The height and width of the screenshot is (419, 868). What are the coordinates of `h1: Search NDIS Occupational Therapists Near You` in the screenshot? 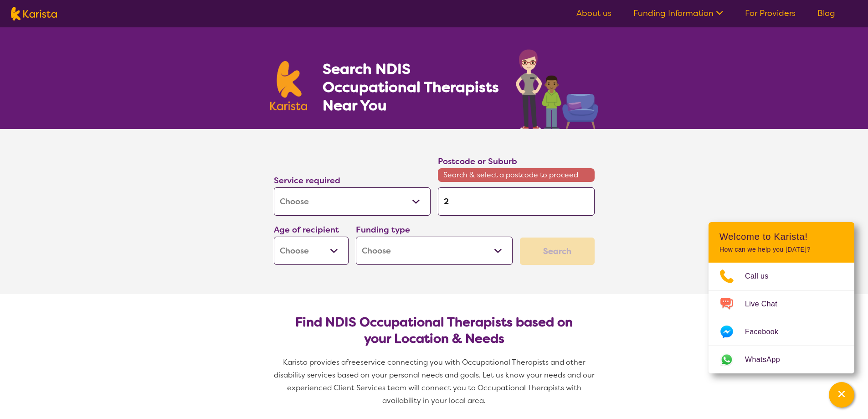 It's located at (411, 87).